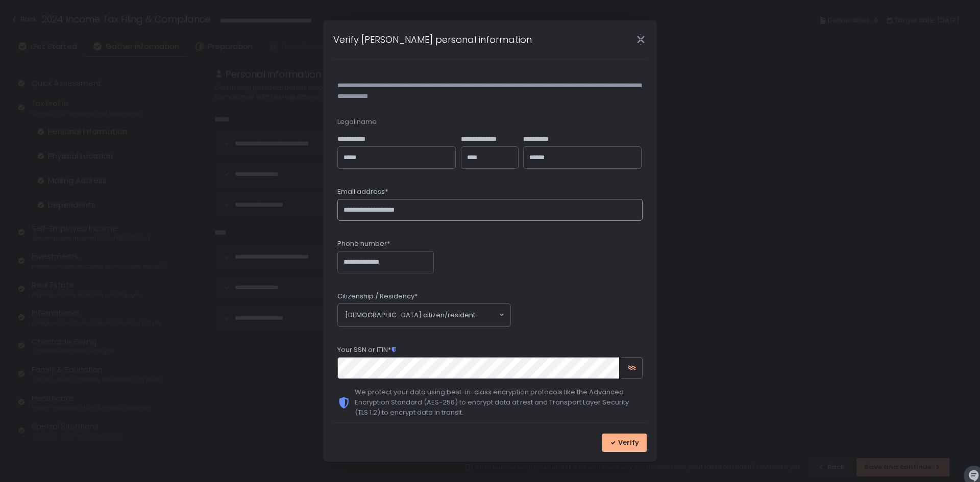 This screenshot has width=980, height=482. I want to click on span: Phone number*, so click(363, 244).